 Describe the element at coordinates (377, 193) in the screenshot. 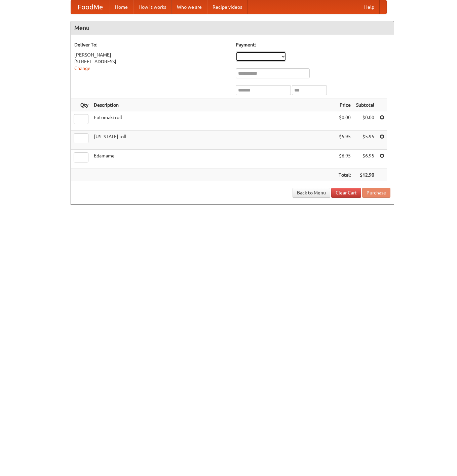

I see `button: Purchase` at that location.